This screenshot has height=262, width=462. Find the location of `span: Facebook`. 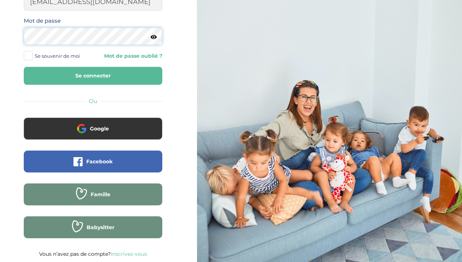

span: Facebook is located at coordinates (99, 161).